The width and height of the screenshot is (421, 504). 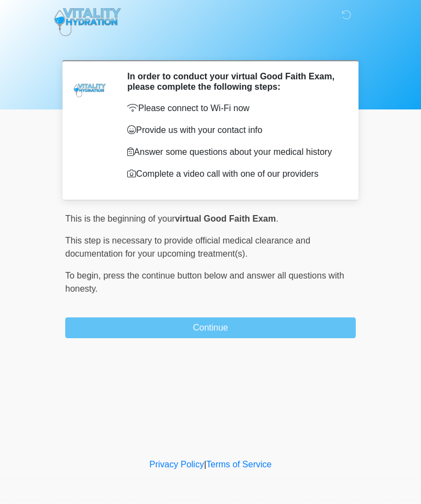 What do you see at coordinates (187, 247) in the screenshot?
I see `span: This step is necessary to provide official medical clearance and documentation for your upcoming ...` at bounding box center [187, 247].